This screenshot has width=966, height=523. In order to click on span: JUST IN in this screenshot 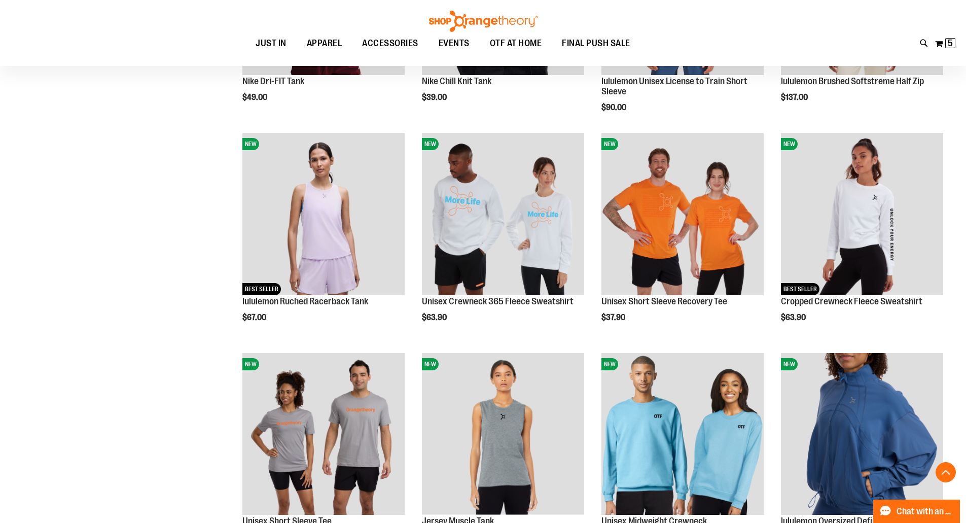, I will do `click(271, 43)`.